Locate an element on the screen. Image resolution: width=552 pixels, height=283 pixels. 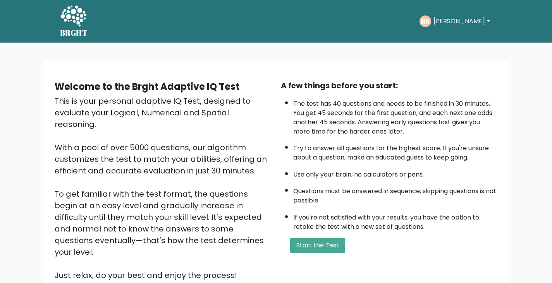
li: Try to answer all questions for the highest score. If you're unsure about a question, make an edu... is located at coordinates (395, 151).